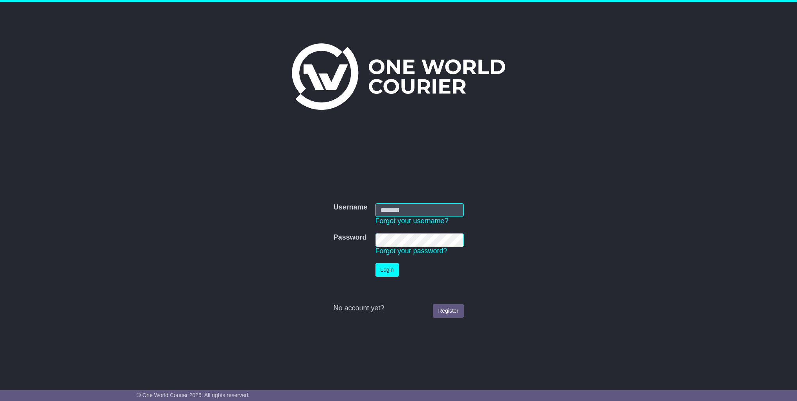  What do you see at coordinates (399, 77) in the screenshot?
I see `img: One World` at bounding box center [399, 77].